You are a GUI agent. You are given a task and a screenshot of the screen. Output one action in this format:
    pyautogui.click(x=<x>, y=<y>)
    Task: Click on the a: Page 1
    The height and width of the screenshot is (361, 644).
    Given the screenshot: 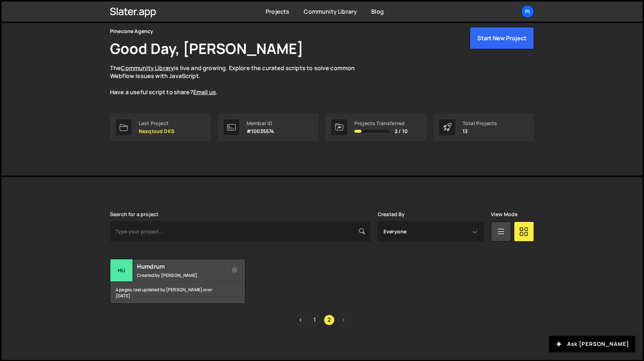 What is the action you would take?
    pyautogui.click(x=315, y=320)
    